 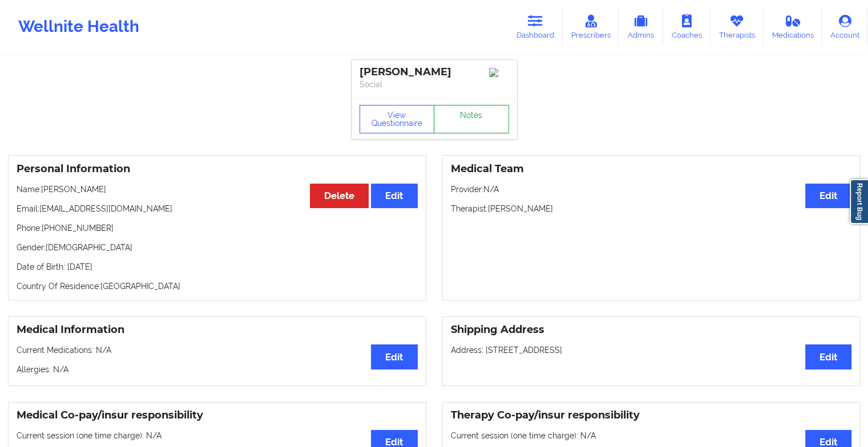 What do you see at coordinates (859, 202) in the screenshot?
I see `a: Report Bug` at bounding box center [859, 202].